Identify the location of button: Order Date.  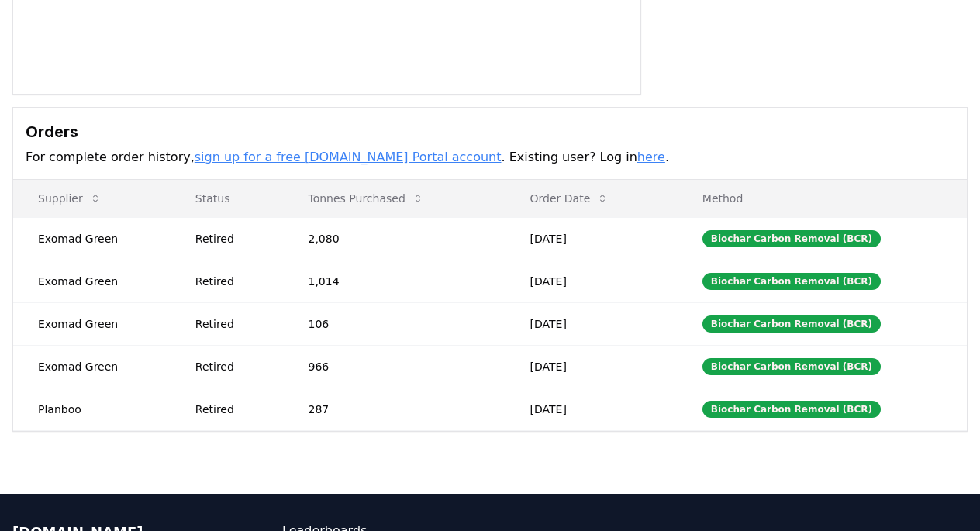
(570, 198).